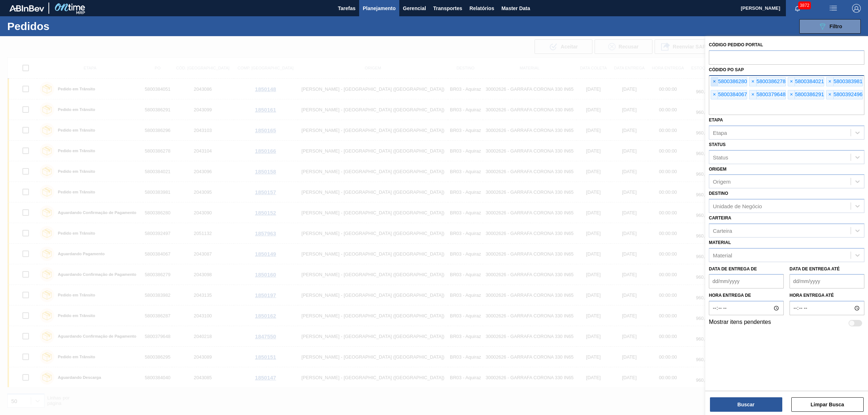 The height and width of the screenshot is (415, 868). Describe the element at coordinates (27, 9) in the screenshot. I see `img: TNhmsLtSVTkK8tSr43FrP2fwEKptu5GPRR3wAAAABJRU5ErkJggg==` at that location.